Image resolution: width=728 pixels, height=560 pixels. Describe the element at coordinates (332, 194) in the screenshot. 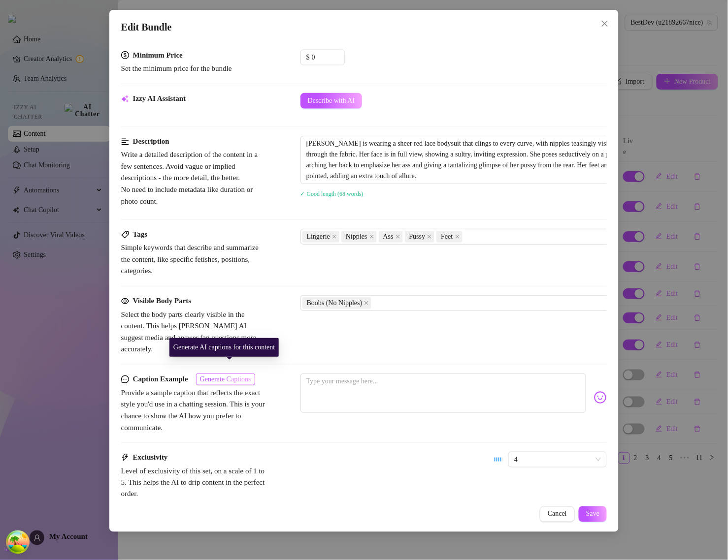

I see `span: ✓ Good length (68 words)` at that location.